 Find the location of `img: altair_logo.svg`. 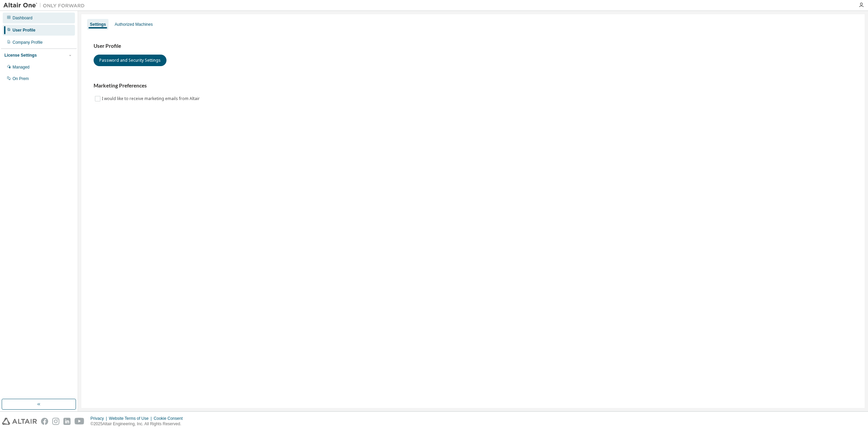

img: altair_logo.svg is located at coordinates (20, 422).